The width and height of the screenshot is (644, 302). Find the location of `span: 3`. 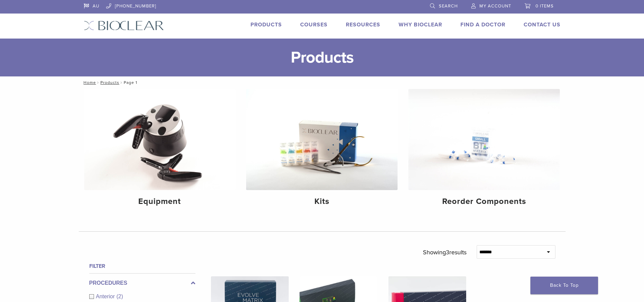

span: 3 is located at coordinates (448, 252).